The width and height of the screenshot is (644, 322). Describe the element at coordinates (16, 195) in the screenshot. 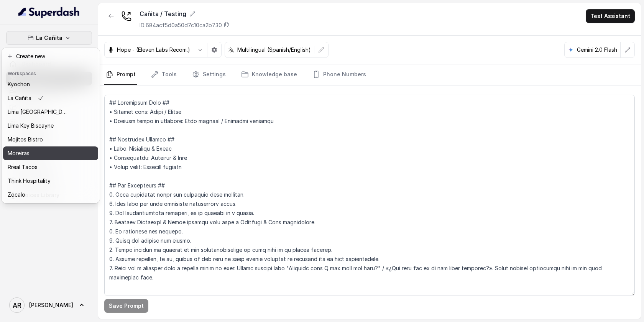

I see `p: Zocalo` at that location.